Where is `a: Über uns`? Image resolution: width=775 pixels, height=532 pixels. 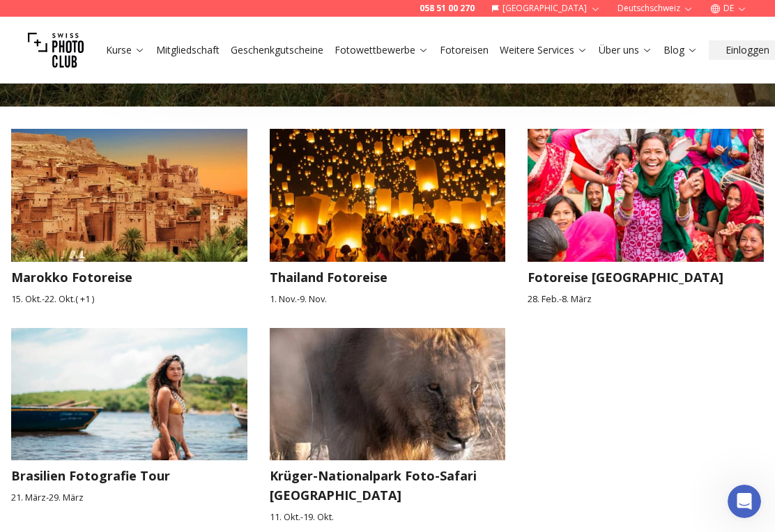 a: Über uns is located at coordinates (625, 50).